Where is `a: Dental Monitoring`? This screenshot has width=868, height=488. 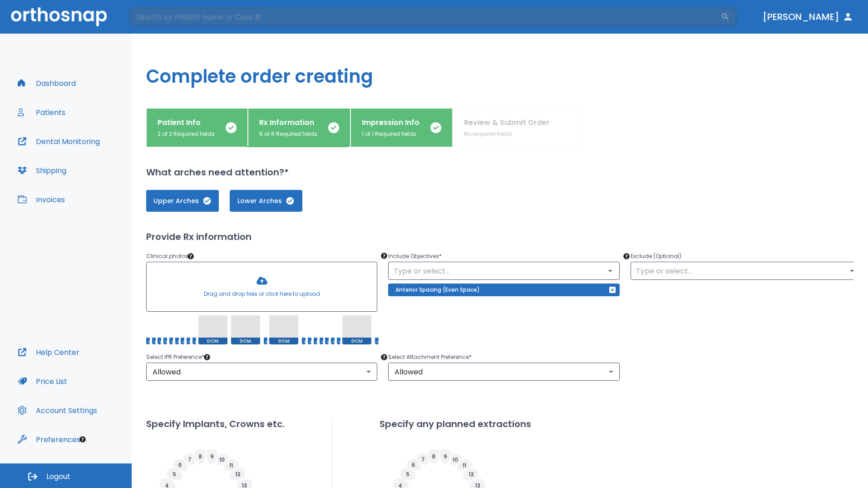
a: Dental Monitoring is located at coordinates (59, 141).